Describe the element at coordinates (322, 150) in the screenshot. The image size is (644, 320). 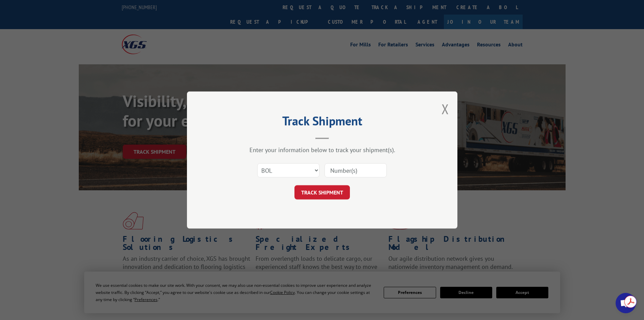
I see `div: Enter your information below to track your shipment(s).` at that location.